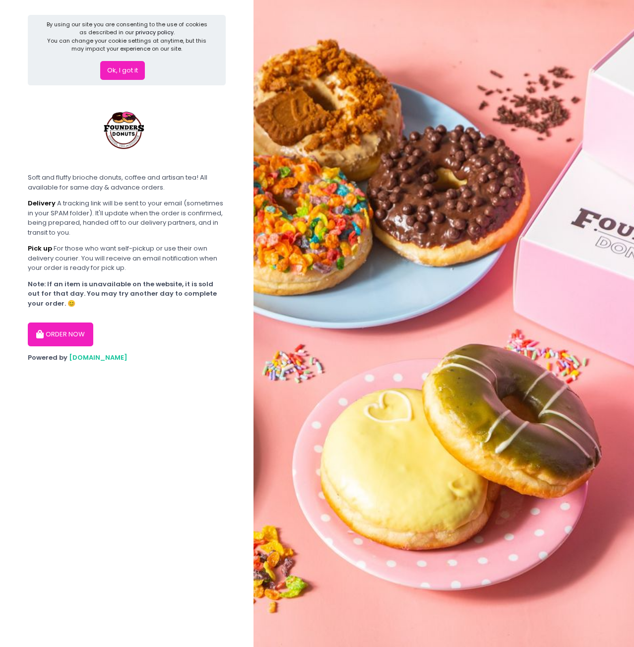  I want to click on img: Founders Donuts, so click(125, 129).